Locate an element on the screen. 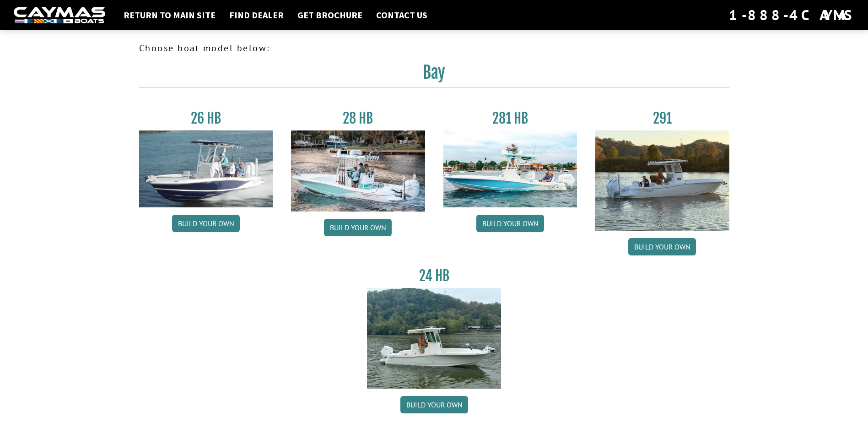 The image size is (868, 423). img: 28-hb-twin.jpg is located at coordinates (510, 169).